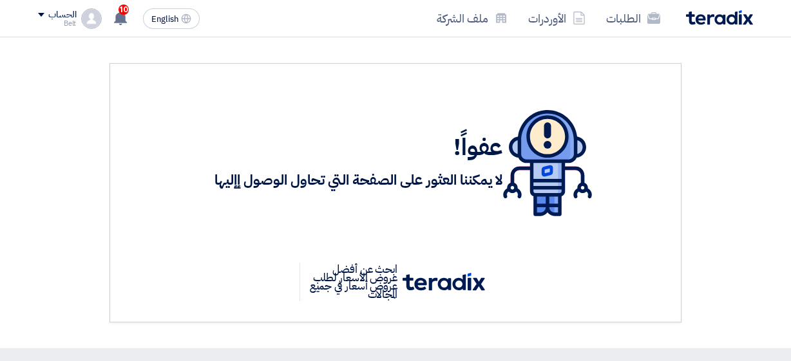  I want to click on a: الطلبات, so click(633, 18).